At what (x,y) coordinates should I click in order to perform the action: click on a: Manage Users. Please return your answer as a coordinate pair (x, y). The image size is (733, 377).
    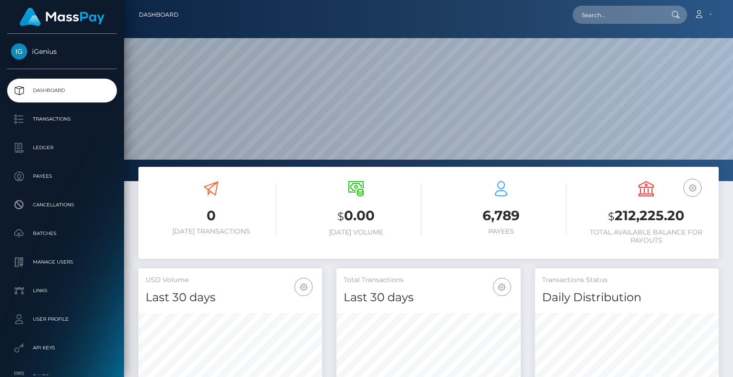
    Looking at the image, I should click on (62, 262).